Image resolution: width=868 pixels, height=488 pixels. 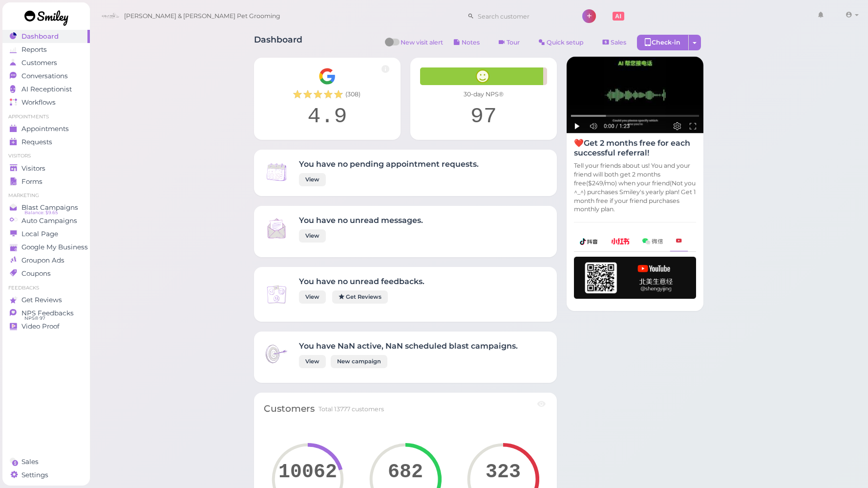 What do you see at coordinates (43, 260) in the screenshot?
I see `span: Groupon Ads` at bounding box center [43, 260].